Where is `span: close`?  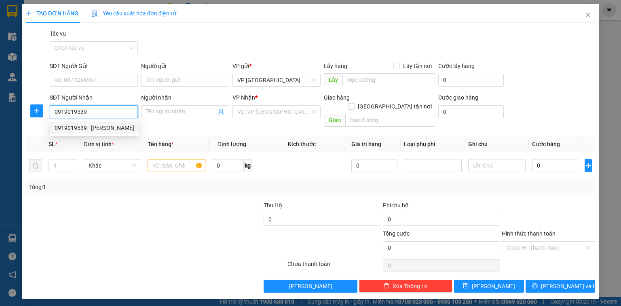
span: close is located at coordinates (588, 15).